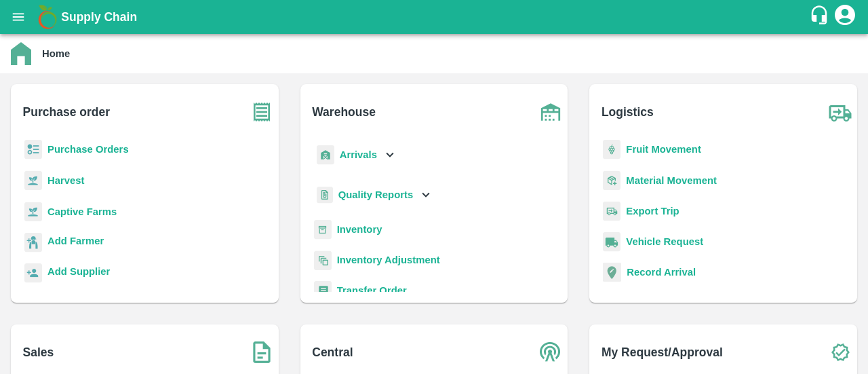 The height and width of the screenshot is (374, 868). I want to click on img: check, so click(839, 352).